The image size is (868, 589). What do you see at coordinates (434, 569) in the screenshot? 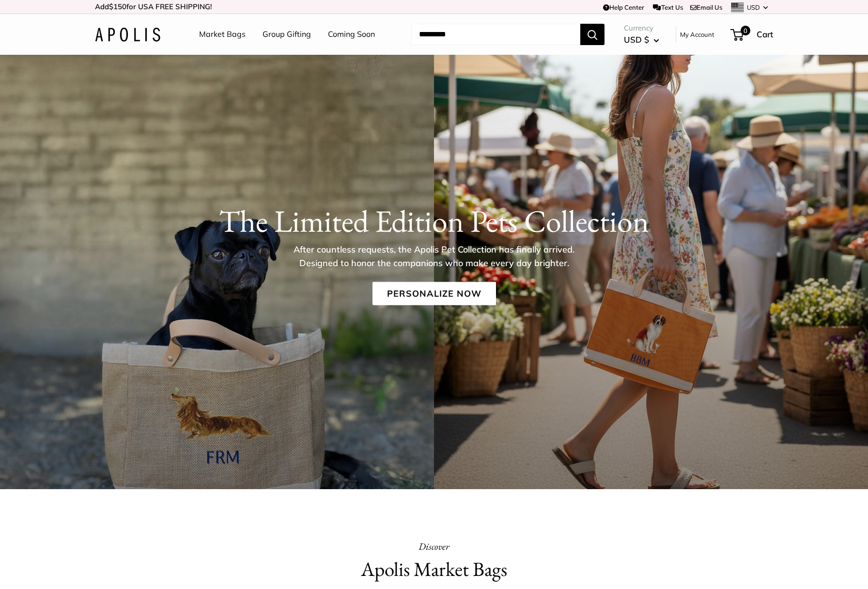
I see `h2: Apolis Market Bags` at bounding box center [434, 569].